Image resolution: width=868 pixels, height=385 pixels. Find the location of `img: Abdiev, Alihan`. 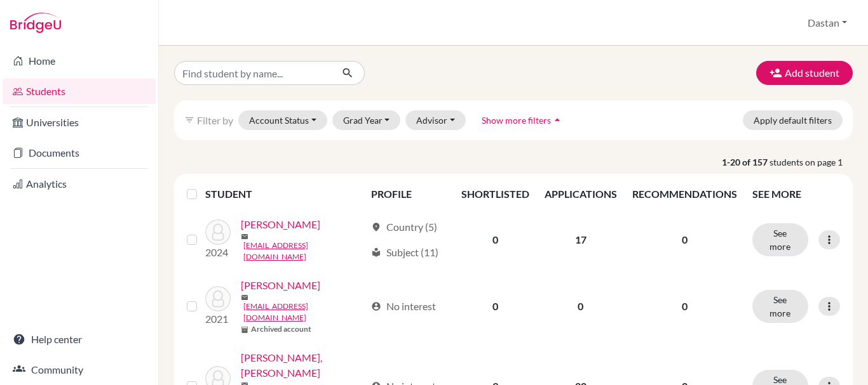

img: Abdiev, Alihan is located at coordinates (218, 232).